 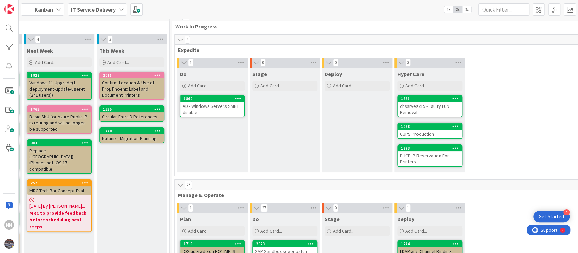 What do you see at coordinates (132, 86) in the screenshot?
I see `a: 2011Confirm Location & Use of Proj. Phoenix Label and Document Printers` at bounding box center [132, 86].